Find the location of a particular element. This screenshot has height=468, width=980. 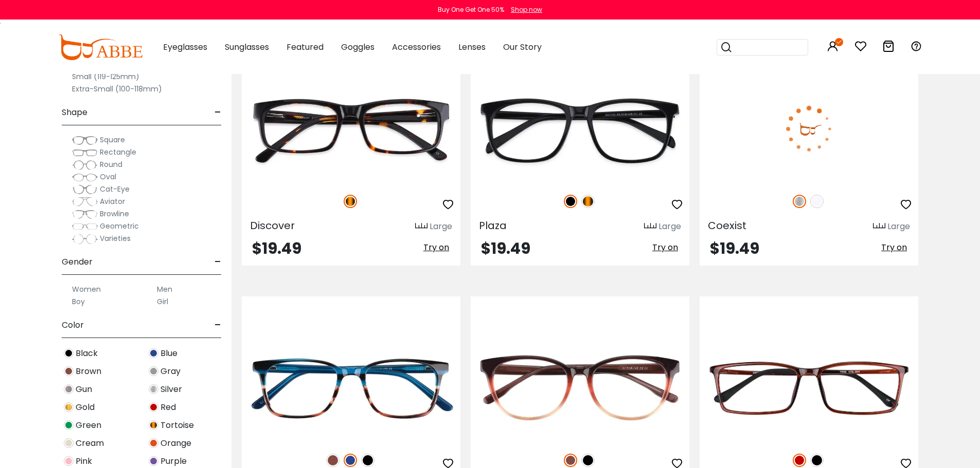

img: Black Plaza - Acetate ,Universal Bridge Fit is located at coordinates (579, 128).